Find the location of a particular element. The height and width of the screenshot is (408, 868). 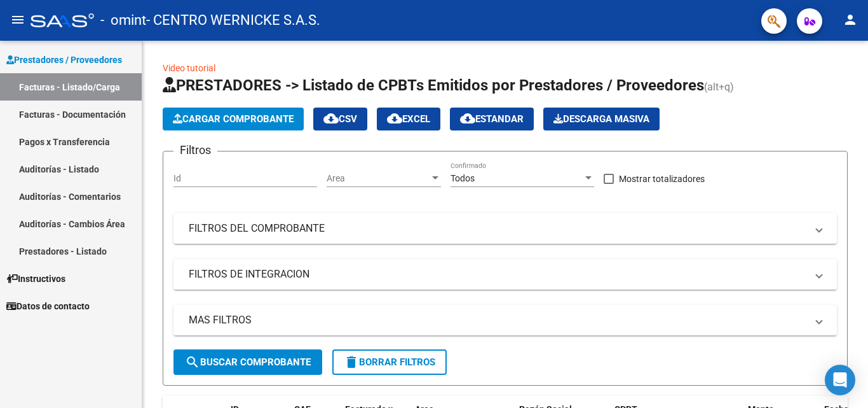

span: PRESTADORES -> Listado de CPBTs Emitidos por Prestadores / Proveedores is located at coordinates (433, 85).